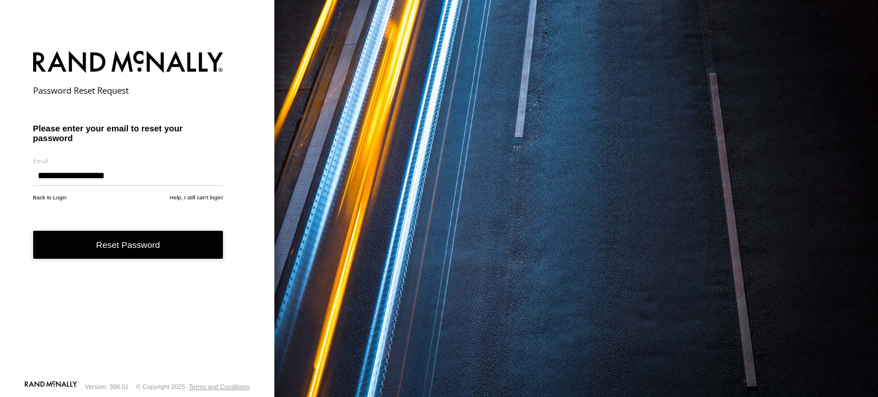 Image resolution: width=878 pixels, height=397 pixels. What do you see at coordinates (128, 90) in the screenshot?
I see `h2: Password Reset Request` at bounding box center [128, 90].